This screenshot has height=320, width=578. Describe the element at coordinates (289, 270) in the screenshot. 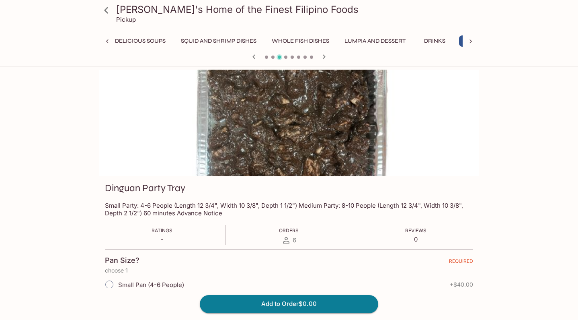

I see `p: choose 1` at that location.